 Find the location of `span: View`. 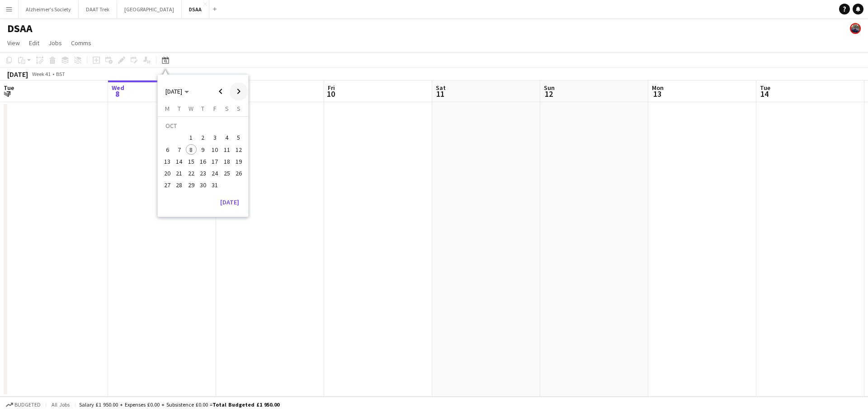

span: View is located at coordinates (14, 43).